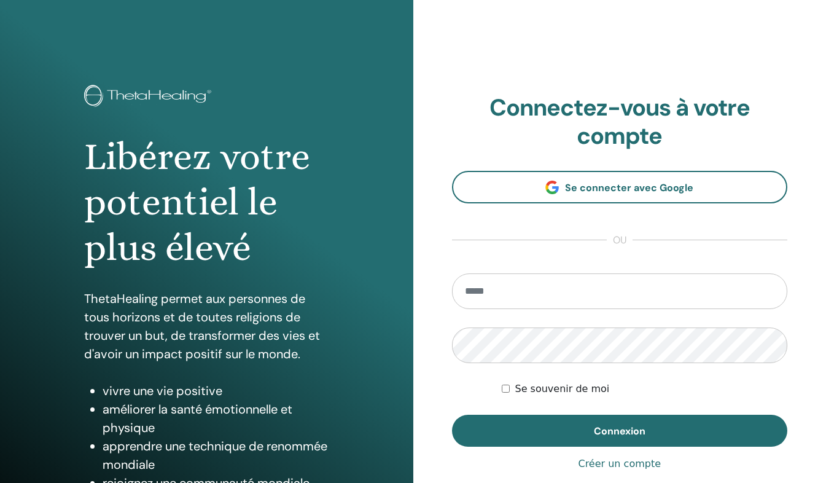 This screenshot has width=826, height=483. Describe the element at coordinates (620, 430) in the screenshot. I see `button: Connexion` at that location.